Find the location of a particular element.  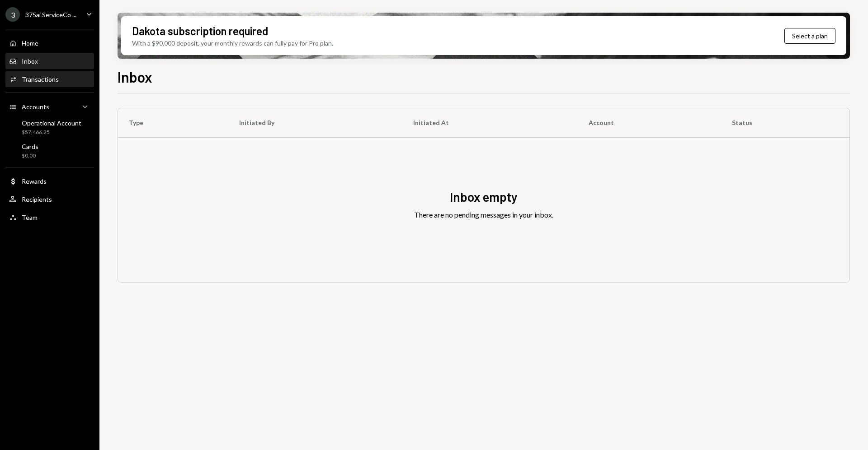

div: Inbox empty is located at coordinates (484, 197).